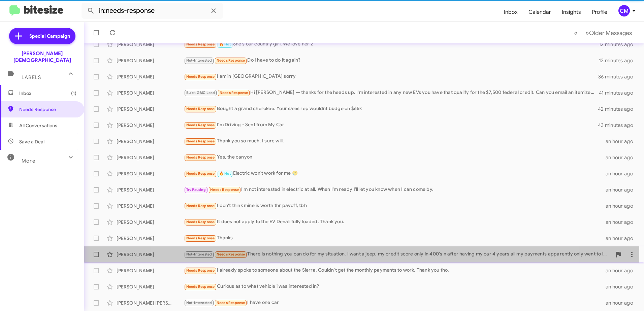 This screenshot has height=311, width=644. I want to click on div: 41 minutes ago, so click(619, 93).